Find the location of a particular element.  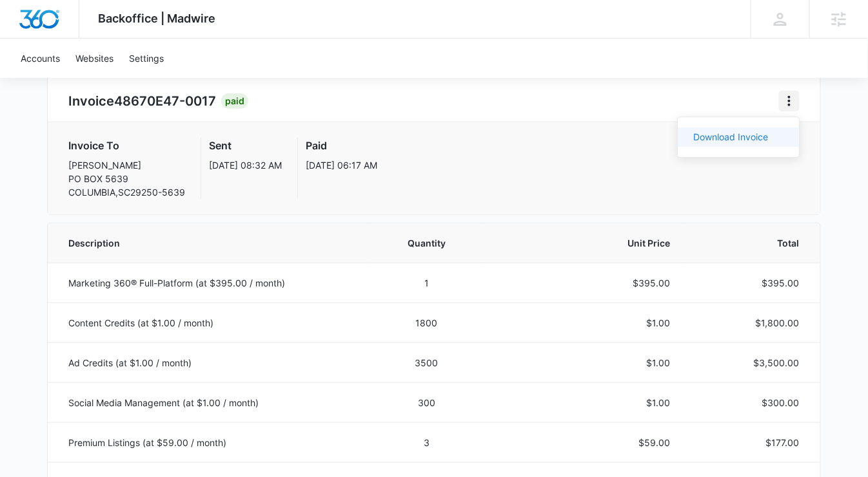

p: Ad Credits (at $1.00 / month) is located at coordinates (212, 363).